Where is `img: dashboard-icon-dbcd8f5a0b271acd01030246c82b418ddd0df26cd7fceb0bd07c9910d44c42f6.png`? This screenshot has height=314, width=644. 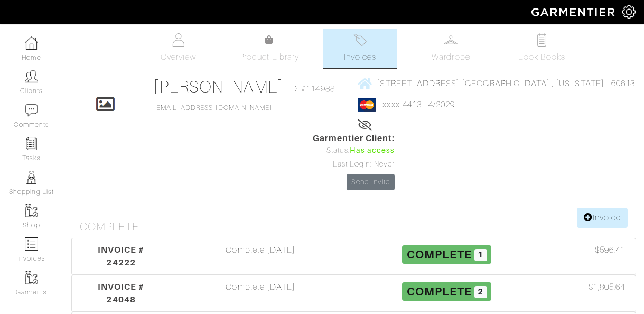
img: dashboard-icon-dbcd8f5a0b271acd01030246c82b418ddd0df26cd7fceb0bd07c9910d44c42f6.png is located at coordinates (31, 42).